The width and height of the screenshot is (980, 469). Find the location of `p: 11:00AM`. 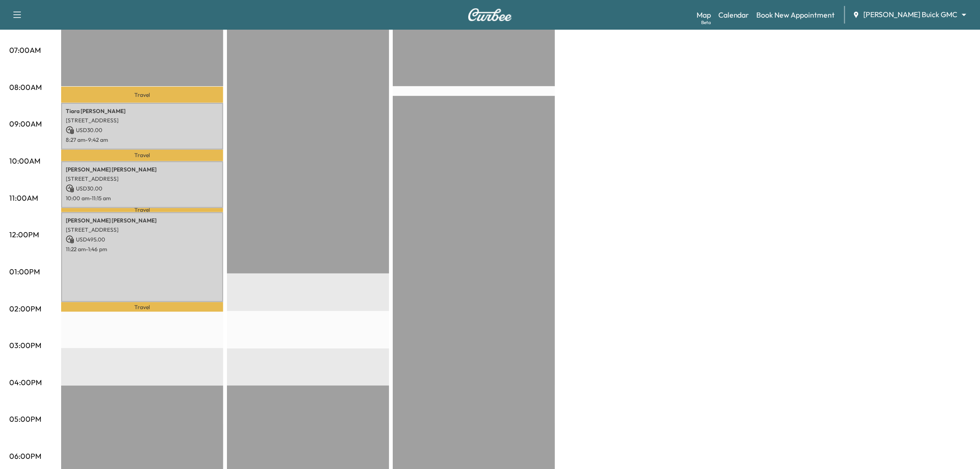

p: 11:00AM is located at coordinates (24, 198).